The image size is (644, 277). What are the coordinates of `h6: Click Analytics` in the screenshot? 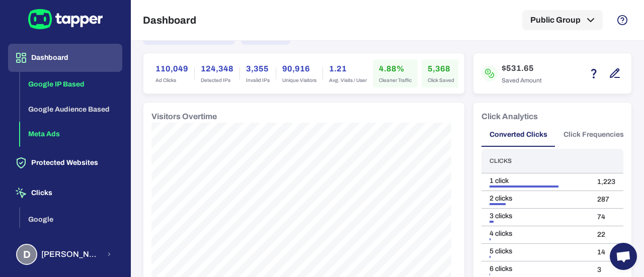 It's located at (509, 117).